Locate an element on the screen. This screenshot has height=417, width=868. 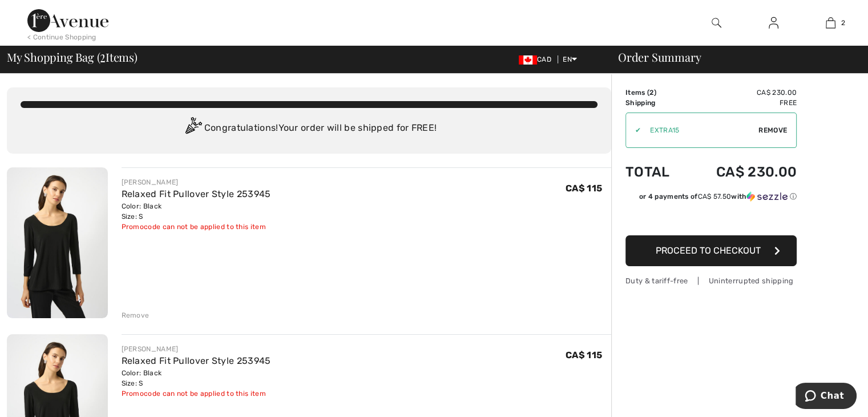
img: Congratulation2.svg is located at coordinates (193, 128).